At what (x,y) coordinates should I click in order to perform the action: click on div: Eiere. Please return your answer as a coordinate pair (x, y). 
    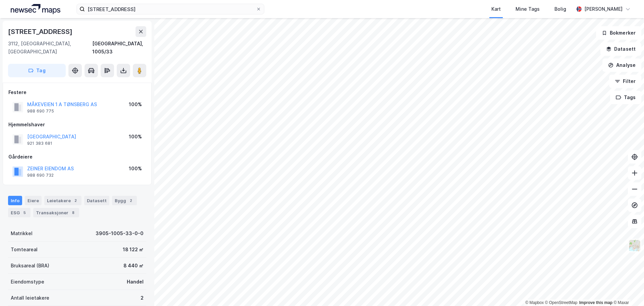
    Looking at the image, I should click on (33, 201).